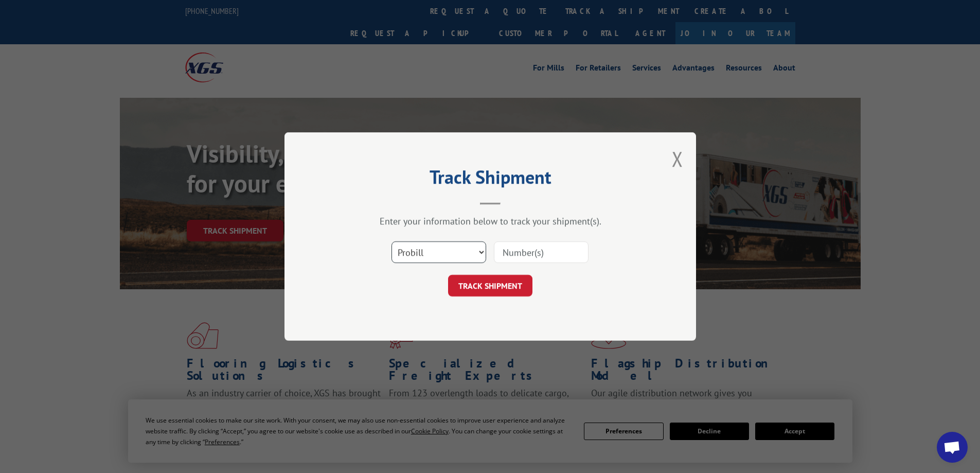  Describe the element at coordinates (491, 180) in the screenshot. I see `h2: Track Shipment` at that location.